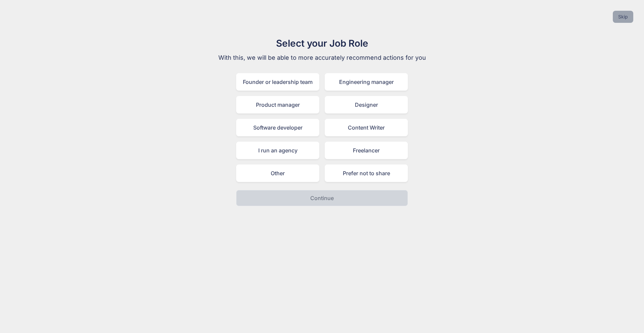 This screenshot has width=644, height=333. Describe the element at coordinates (366, 173) in the screenshot. I see `div: Prefer not to share` at that location.